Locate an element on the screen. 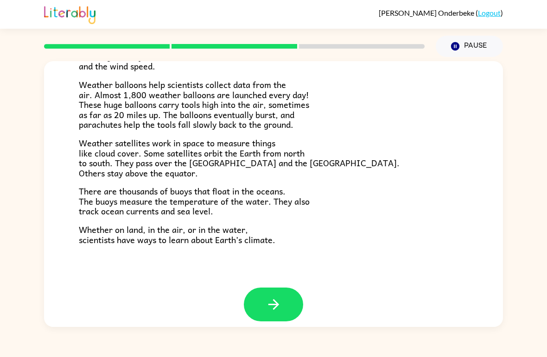 The height and width of the screenshot is (357, 547). span: There are thousands of buoys that float in the oceans. The buoys measure the temperature of the w... is located at coordinates (194, 201).